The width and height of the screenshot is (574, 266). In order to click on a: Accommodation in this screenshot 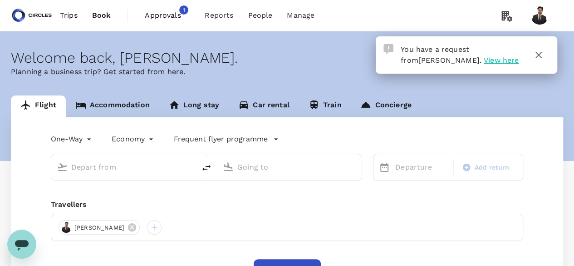, I will do `click(113, 106)`.